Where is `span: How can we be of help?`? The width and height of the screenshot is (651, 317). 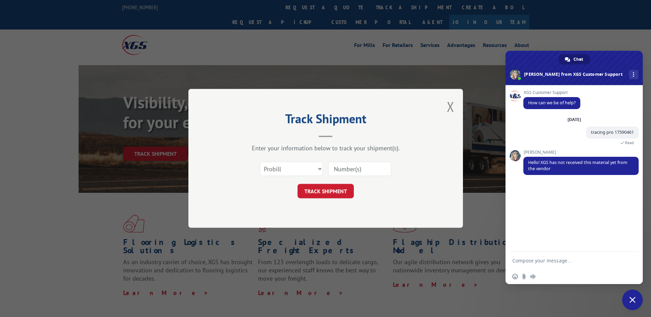
span: How can we be of help? is located at coordinates (552, 103).